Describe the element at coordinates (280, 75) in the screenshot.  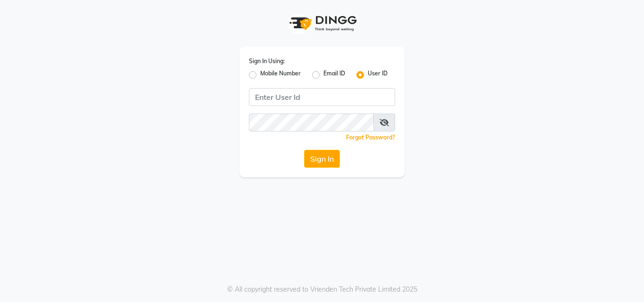
I see `label: Mobile Number` at that location.